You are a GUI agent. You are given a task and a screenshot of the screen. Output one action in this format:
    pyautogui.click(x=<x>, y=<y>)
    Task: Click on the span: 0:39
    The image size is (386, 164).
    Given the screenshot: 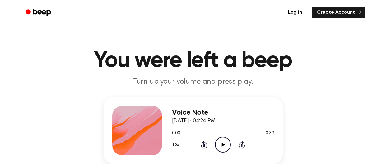 What is the action you would take?
    pyautogui.click(x=269, y=134)
    